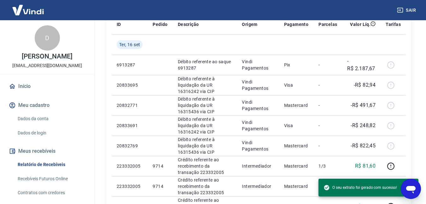  What do you see at coordinates (365, 166) in the screenshot?
I see `p: R$ 81,60` at bounding box center [365, 166].